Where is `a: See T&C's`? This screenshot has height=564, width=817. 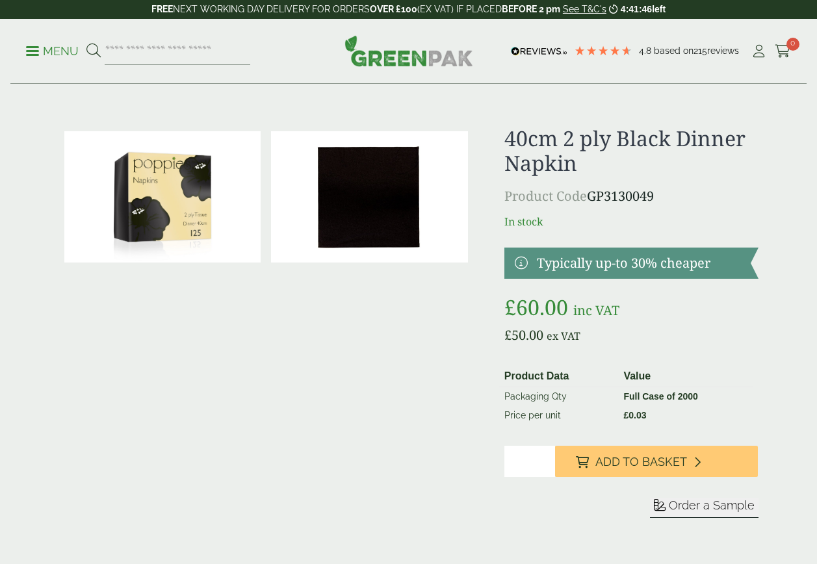 a: See T&C's is located at coordinates (584, 9).